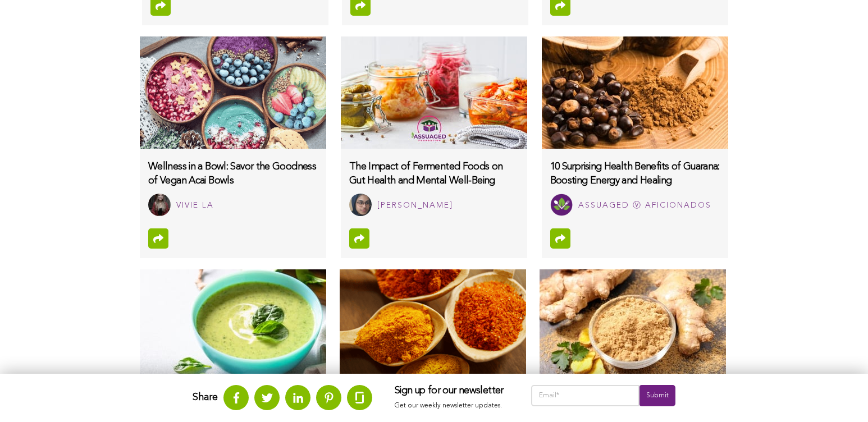 This screenshot has height=422, width=868. Describe the element at coordinates (561, 205) in the screenshot. I see `img: Assuaged Ⓥ Aficionados` at that location.